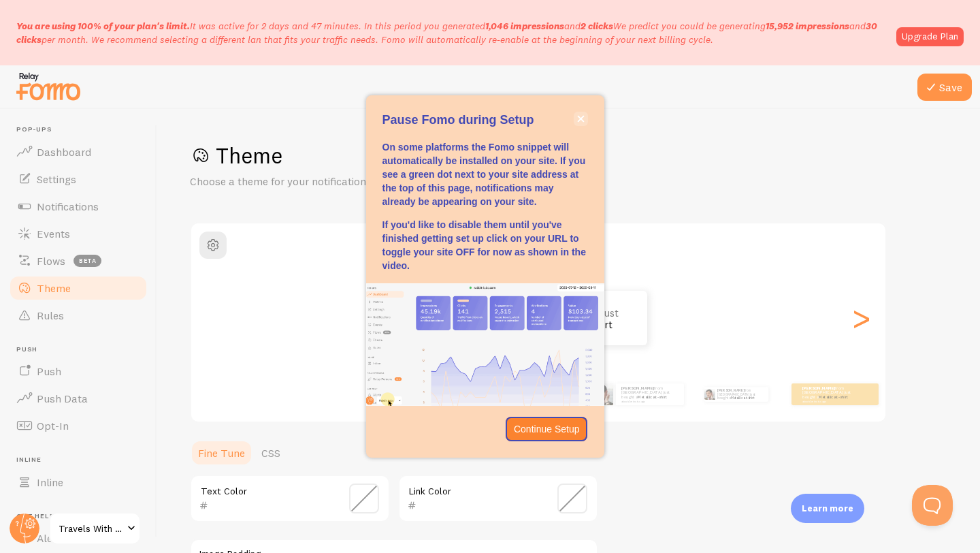  What do you see at coordinates (78, 315) in the screenshot?
I see `a: Rules` at bounding box center [78, 315].